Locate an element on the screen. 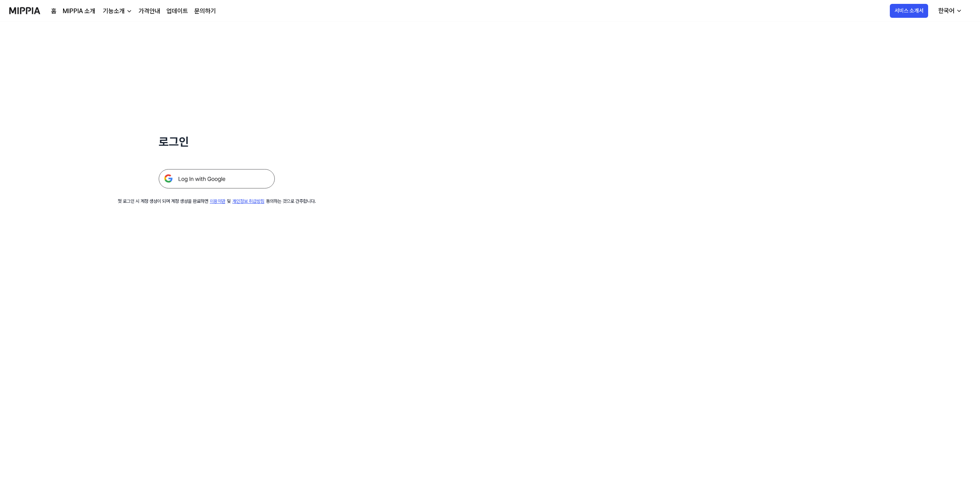 Image resolution: width=980 pixels, height=493 pixels. a: 업데이트 is located at coordinates (177, 11).